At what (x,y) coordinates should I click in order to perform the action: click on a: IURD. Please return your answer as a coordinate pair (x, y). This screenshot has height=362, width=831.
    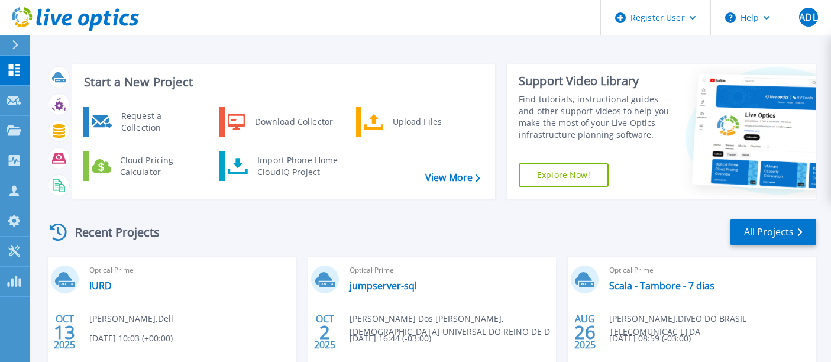
    Looking at the image, I should click on (101, 286).